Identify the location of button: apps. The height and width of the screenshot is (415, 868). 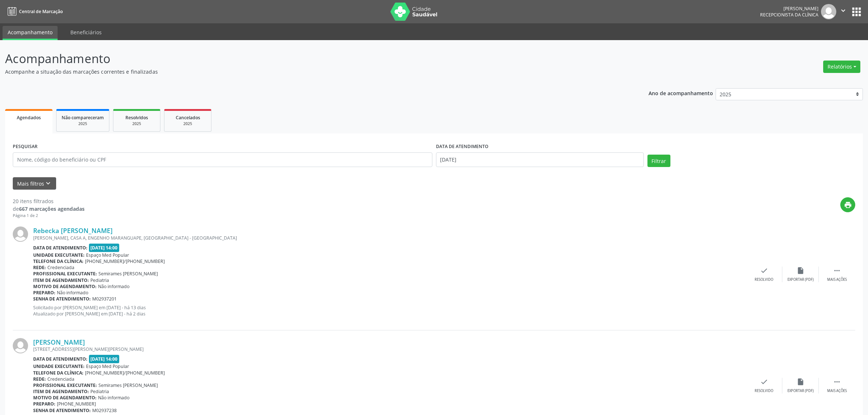
(856, 12).